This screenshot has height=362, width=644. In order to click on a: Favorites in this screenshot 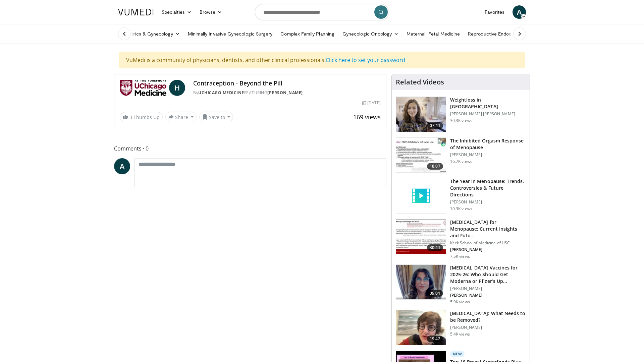, I will do `click(495, 12)`.